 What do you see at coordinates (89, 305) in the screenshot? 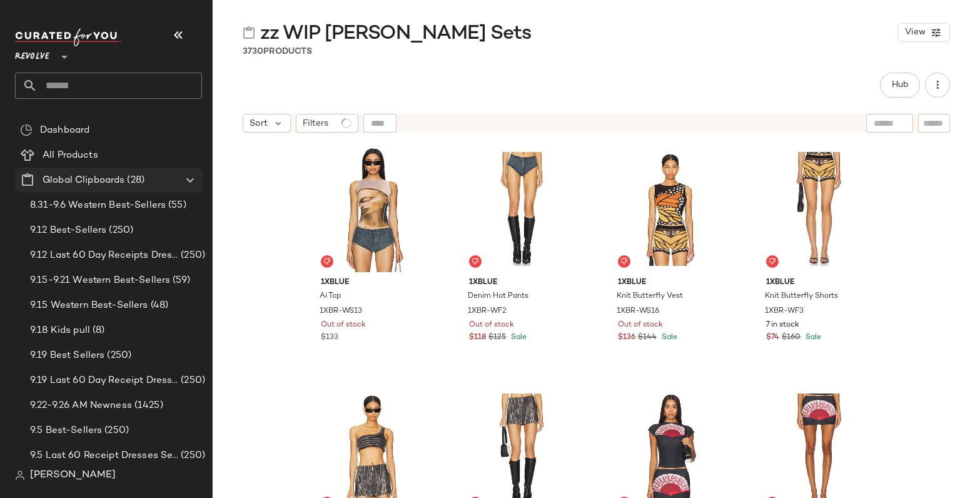
I see `span: 9.15 Western Best-Sellers` at bounding box center [89, 305].